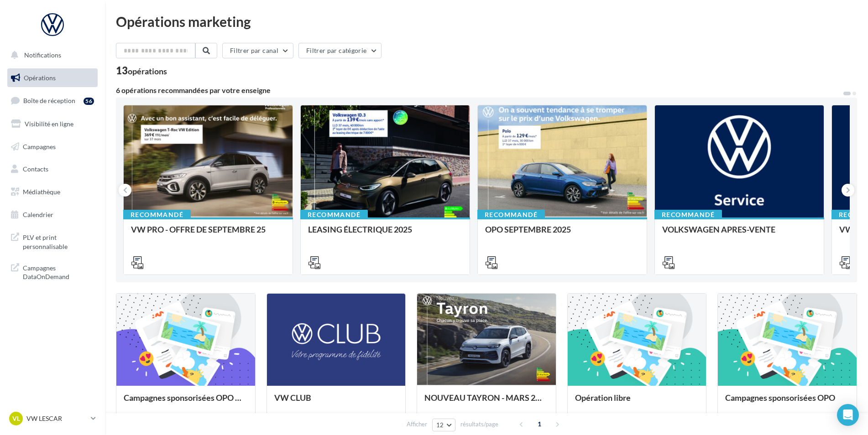  What do you see at coordinates (49, 101) in the screenshot?
I see `span: Boîte de réception` at bounding box center [49, 101].